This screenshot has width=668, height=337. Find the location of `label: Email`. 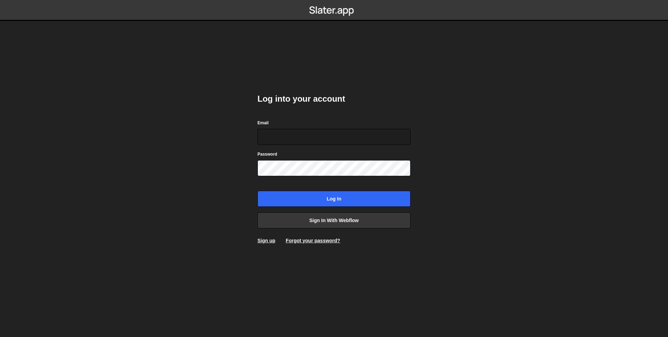

label: Email is located at coordinates (263, 123).